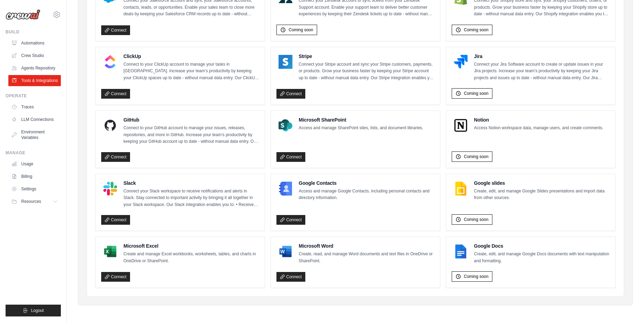  Describe the element at coordinates (191, 246) in the screenshot. I see `h4: Microsoft Excel` at that location.